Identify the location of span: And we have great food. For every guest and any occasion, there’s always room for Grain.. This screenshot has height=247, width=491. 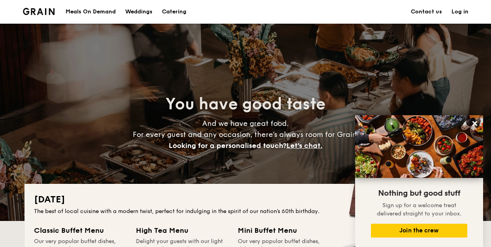
(246, 135).